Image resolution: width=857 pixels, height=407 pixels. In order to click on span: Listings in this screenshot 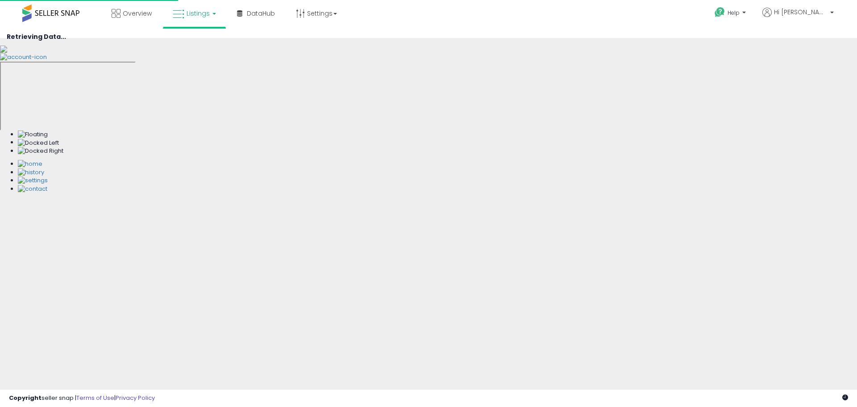, I will do `click(198, 13)`.